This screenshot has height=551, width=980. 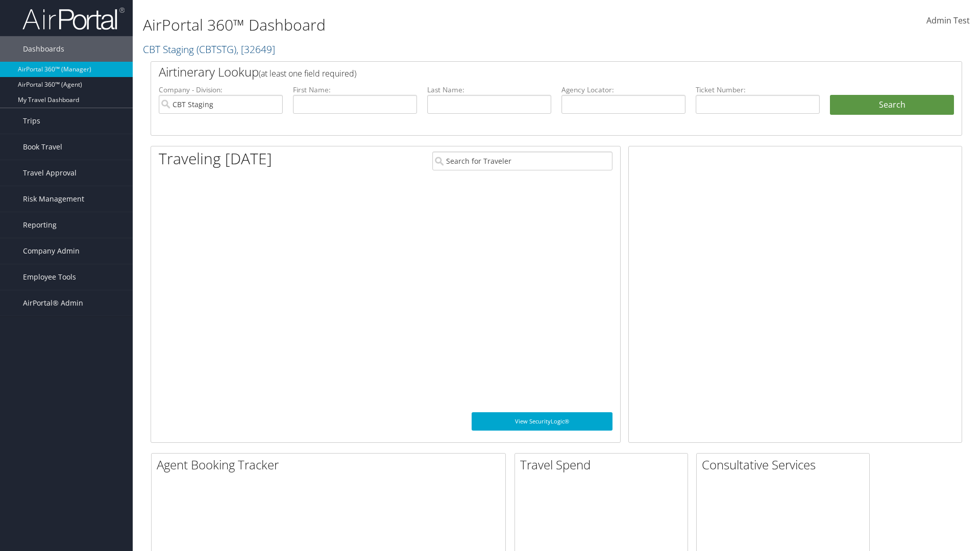 I want to click on h2: Agent Booking Tracker, so click(x=330, y=465).